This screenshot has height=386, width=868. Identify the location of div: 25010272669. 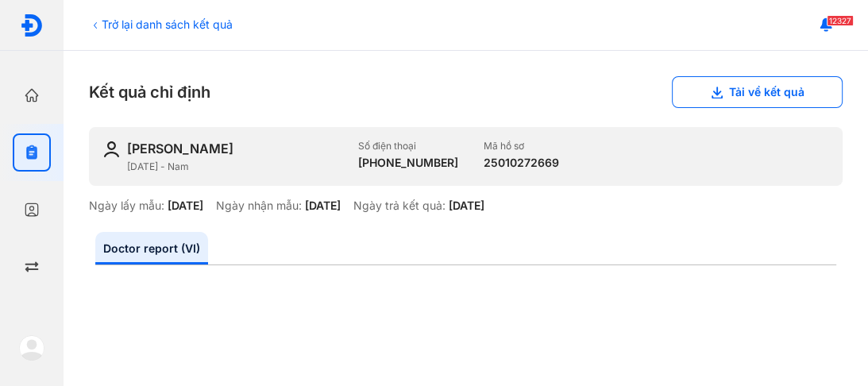
(521, 163).